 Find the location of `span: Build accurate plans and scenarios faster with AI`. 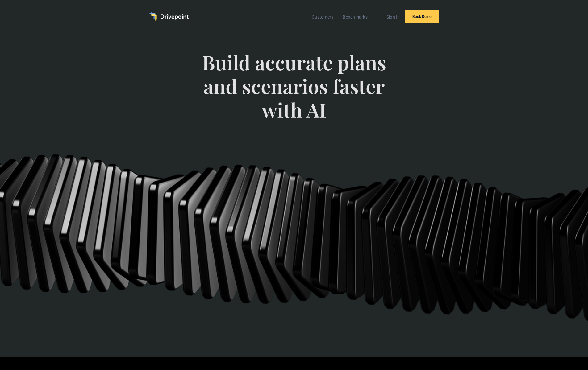

span: Build accurate plans and scenarios faster with AI is located at coordinates (294, 92).